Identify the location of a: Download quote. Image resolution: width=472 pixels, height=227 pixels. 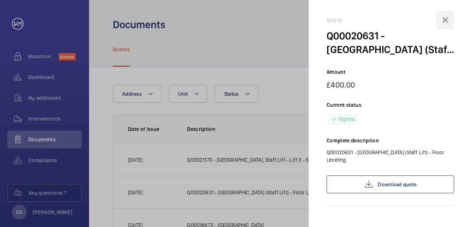
(390, 184).